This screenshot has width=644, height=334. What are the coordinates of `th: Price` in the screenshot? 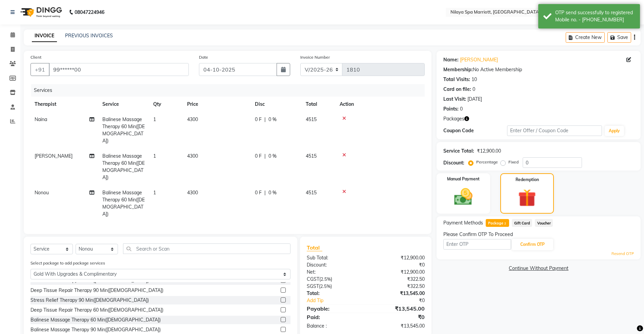 It's located at (217, 104).